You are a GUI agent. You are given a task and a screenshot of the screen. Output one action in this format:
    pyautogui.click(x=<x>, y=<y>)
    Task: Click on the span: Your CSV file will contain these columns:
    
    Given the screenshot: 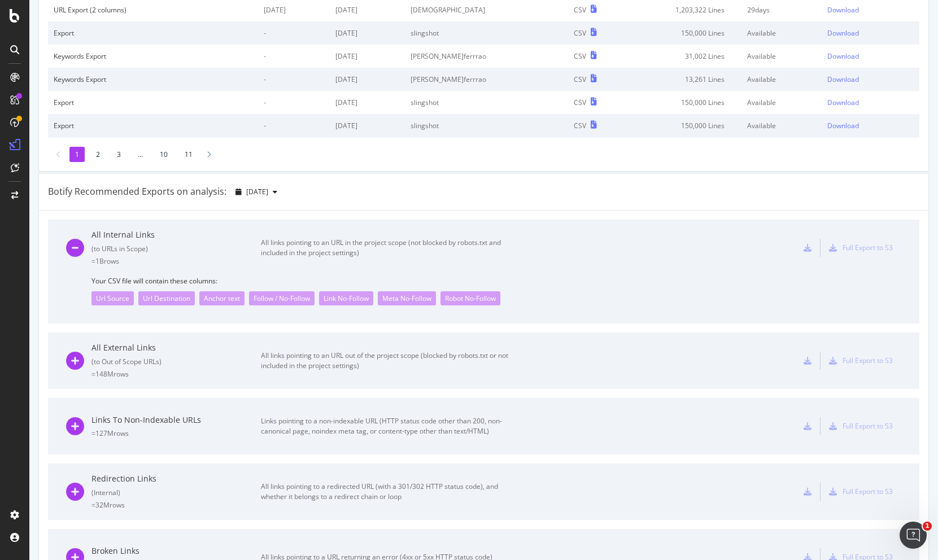 What is the action you would take?
    pyautogui.click(x=497, y=281)
    